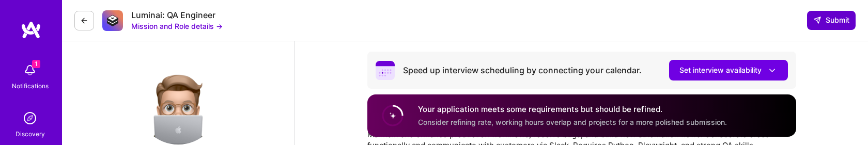 The height and width of the screenshot is (145, 868). I want to click on span: Consider refining rate, working hours overlap and projects for a more polished submission., so click(573, 122).